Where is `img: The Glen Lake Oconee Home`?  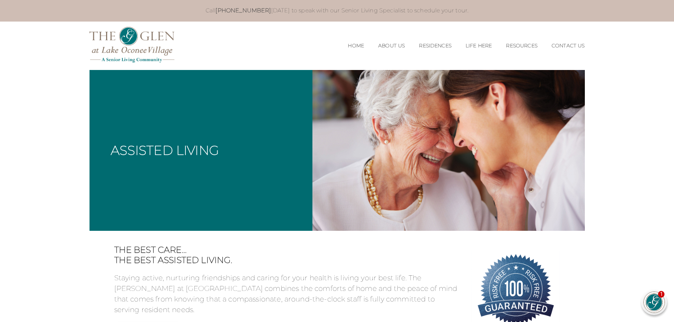 img: The Glen Lake Oconee Home is located at coordinates (132, 45).